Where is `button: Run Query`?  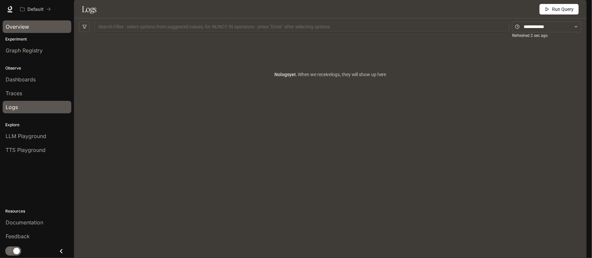
button: Run Query is located at coordinates (559, 9).